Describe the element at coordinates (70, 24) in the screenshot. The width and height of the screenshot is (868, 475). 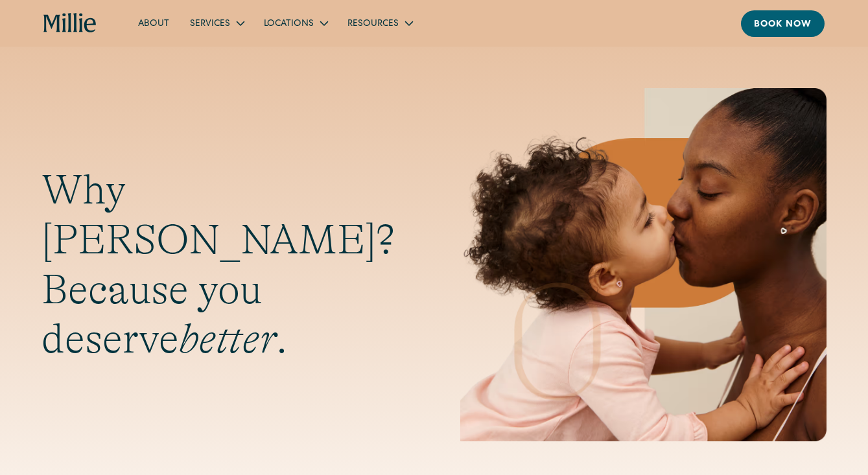
I see `a: home` at that location.